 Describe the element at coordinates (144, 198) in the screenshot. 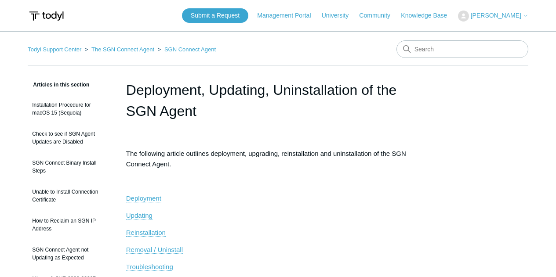

I see `span: Deployment` at that location.